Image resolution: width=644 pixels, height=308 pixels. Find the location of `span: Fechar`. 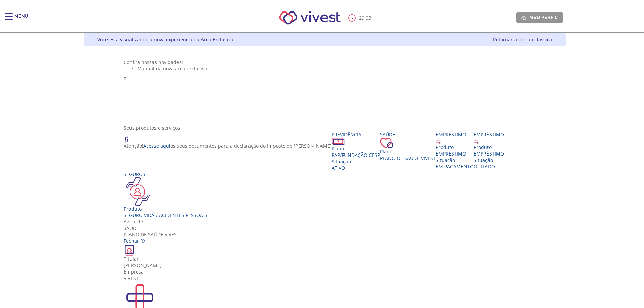

span: Fechar is located at coordinates (131, 241).